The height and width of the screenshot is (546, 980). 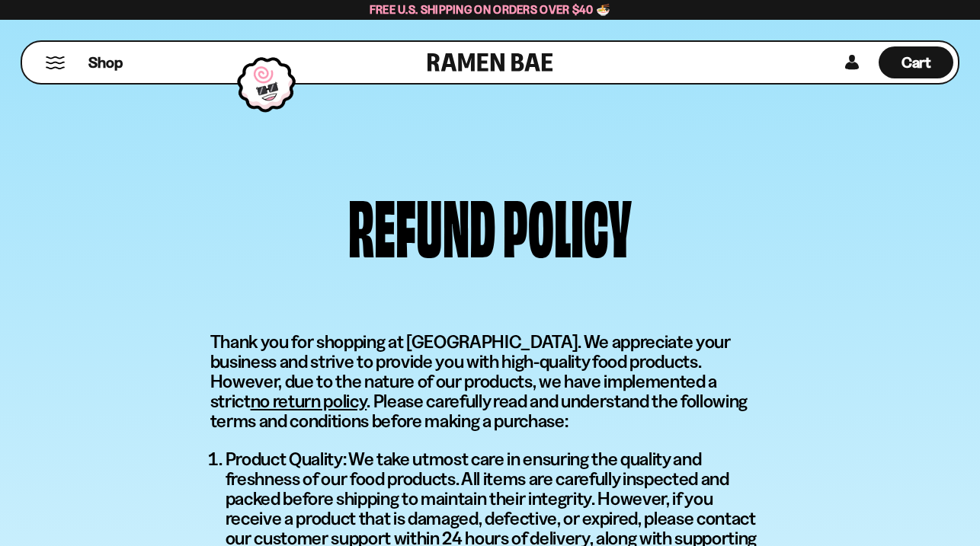 What do you see at coordinates (490, 9) in the screenshot?
I see `span: Free U.S. Shipping on Orders over $40 🍜` at bounding box center [490, 9].